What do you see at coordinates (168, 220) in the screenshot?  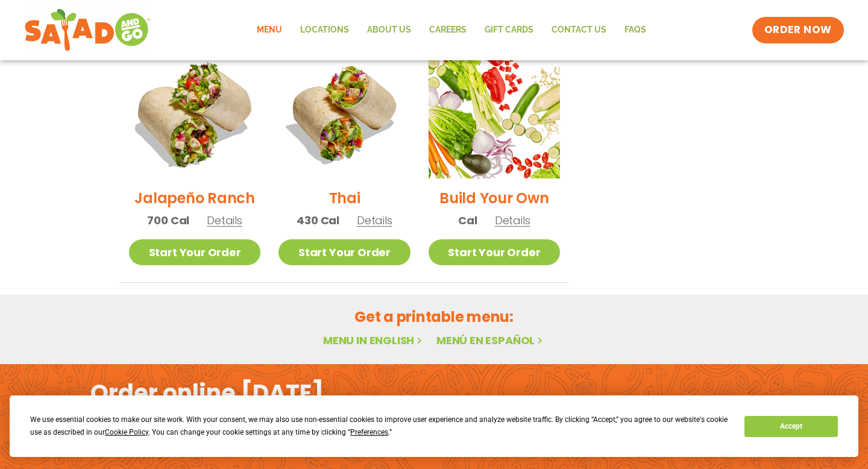 I see `span: 700 Cal` at bounding box center [168, 220].